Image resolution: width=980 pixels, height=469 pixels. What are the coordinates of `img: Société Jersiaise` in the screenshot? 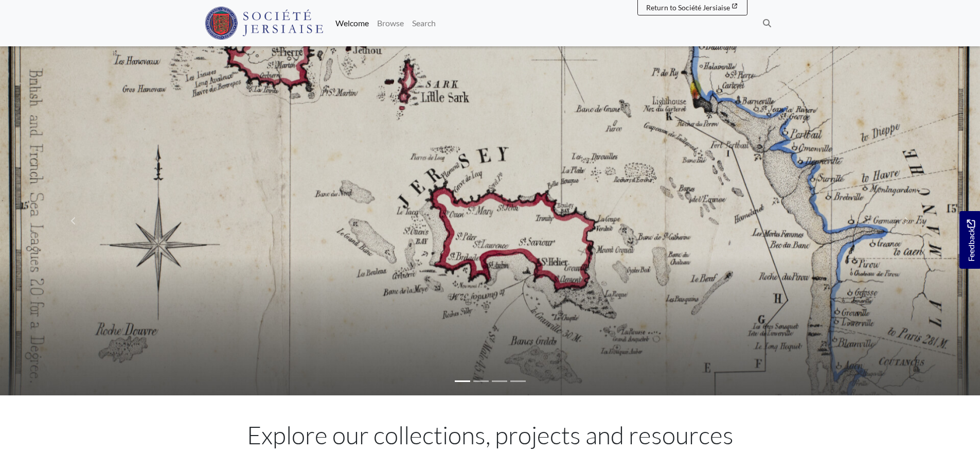 It's located at (264, 23).